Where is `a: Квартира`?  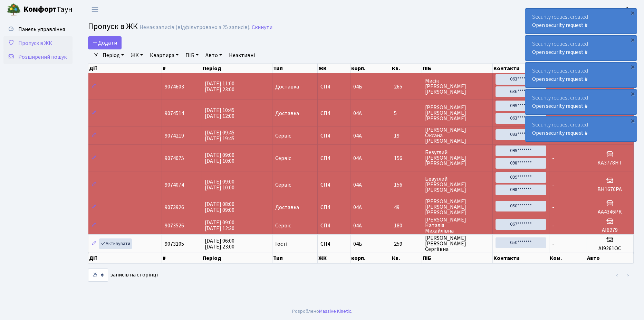
a: Квартира is located at coordinates (164, 55).